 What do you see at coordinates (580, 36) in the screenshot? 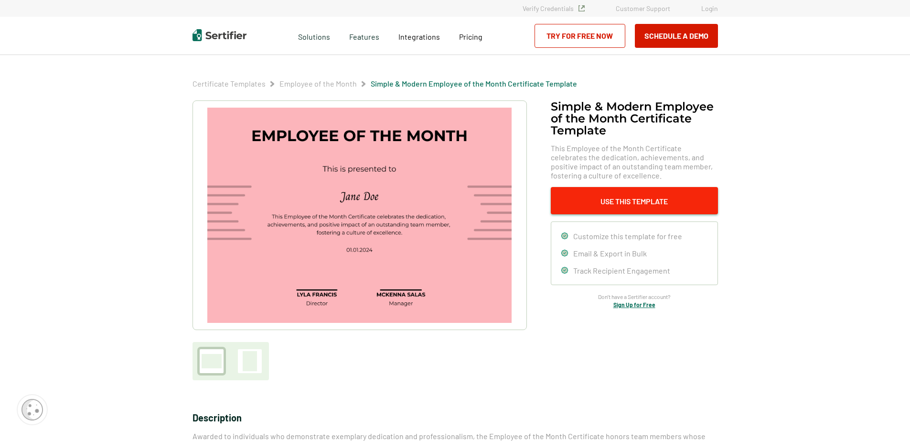
I see `a: Try for Free Now` at bounding box center [580, 36].